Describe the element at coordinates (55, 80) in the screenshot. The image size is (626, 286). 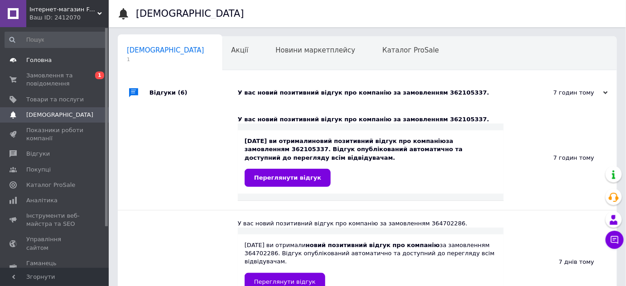
I see `span: Замовлення та повідомлення` at that location.